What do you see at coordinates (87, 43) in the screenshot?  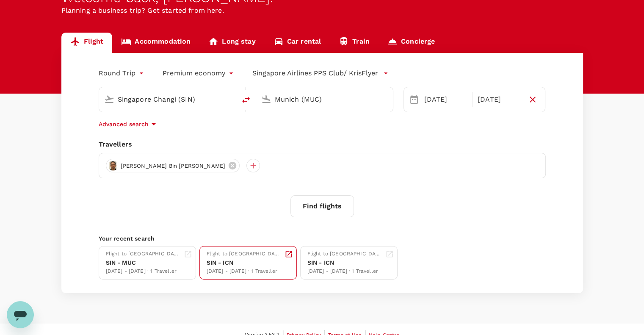 I see `a: Flight` at bounding box center [87, 43].